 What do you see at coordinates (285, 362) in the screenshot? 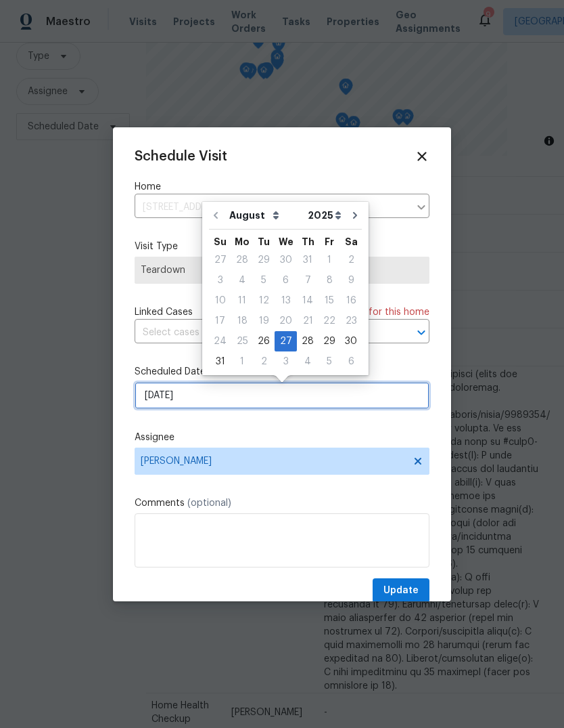
I see `div: 3` at bounding box center [285, 362].